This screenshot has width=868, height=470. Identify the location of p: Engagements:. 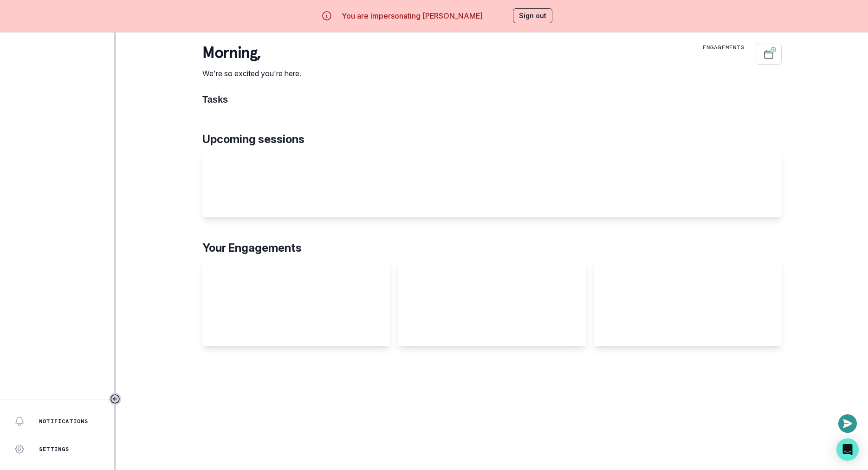
(725, 47).